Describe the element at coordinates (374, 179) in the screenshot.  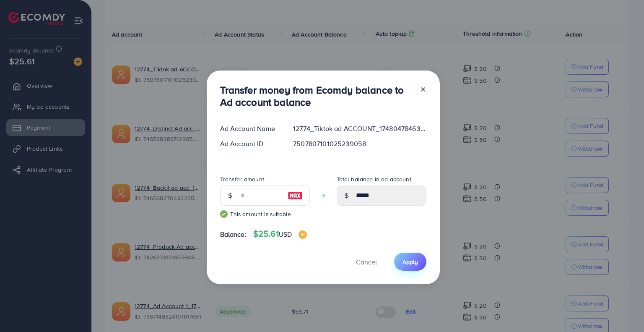
I see `label: Total balance in ad account` at that location.